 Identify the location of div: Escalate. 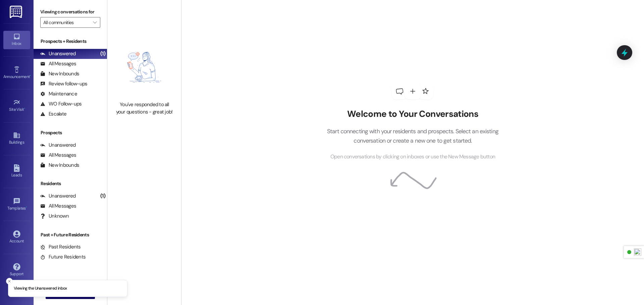
(53, 114).